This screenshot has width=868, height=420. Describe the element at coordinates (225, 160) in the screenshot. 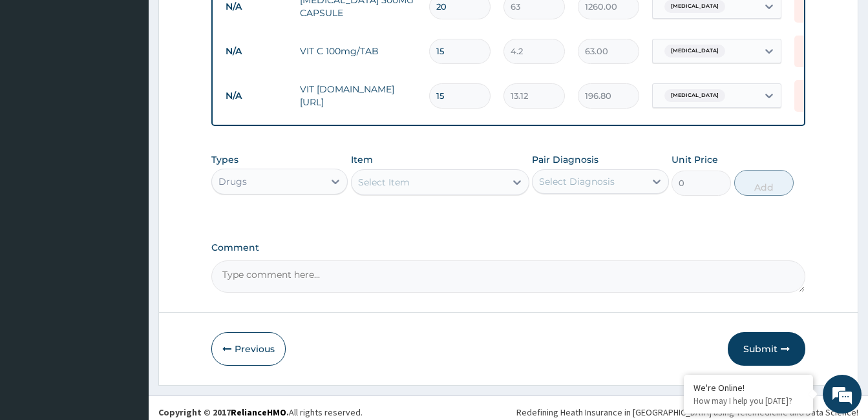

I see `label: Types` at that location.